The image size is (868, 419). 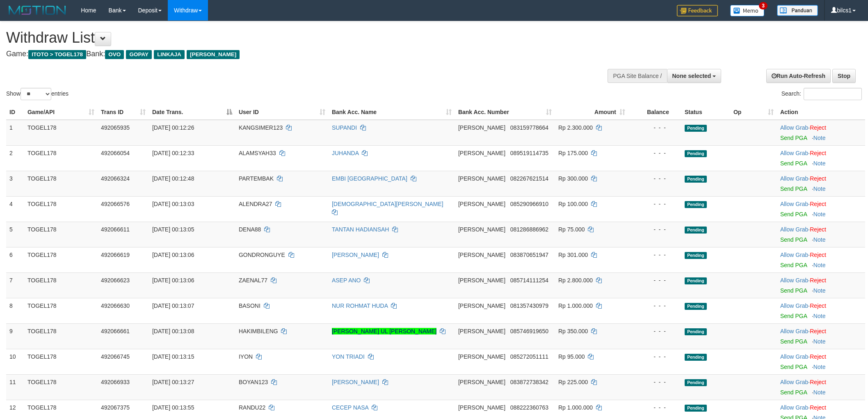 What do you see at coordinates (15, 387) in the screenshot?
I see `td: 11` at bounding box center [15, 387].